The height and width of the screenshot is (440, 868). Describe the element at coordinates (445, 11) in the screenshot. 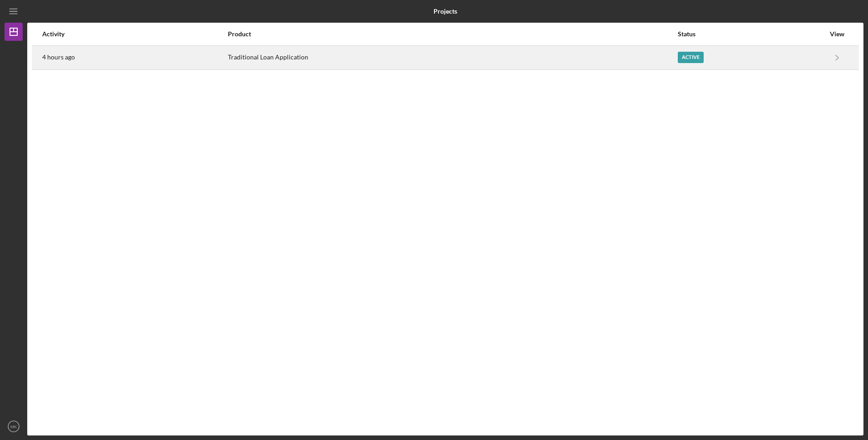

I see `b: Projects` at that location.